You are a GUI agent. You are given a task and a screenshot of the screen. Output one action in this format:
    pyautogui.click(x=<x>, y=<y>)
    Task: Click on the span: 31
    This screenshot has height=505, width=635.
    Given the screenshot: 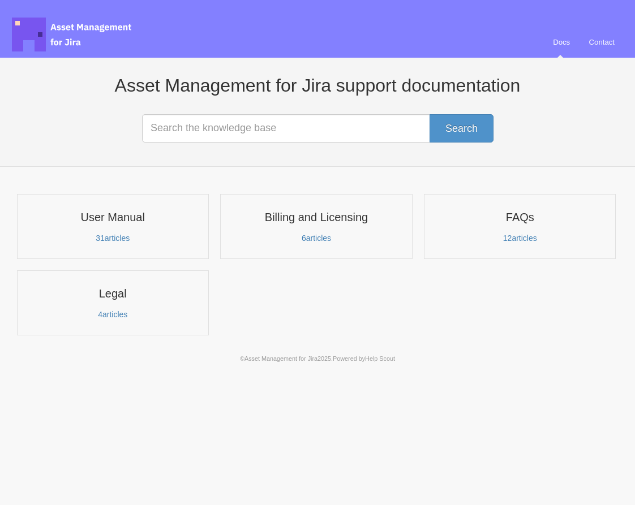 What is the action you would take?
    pyautogui.click(x=100, y=238)
    